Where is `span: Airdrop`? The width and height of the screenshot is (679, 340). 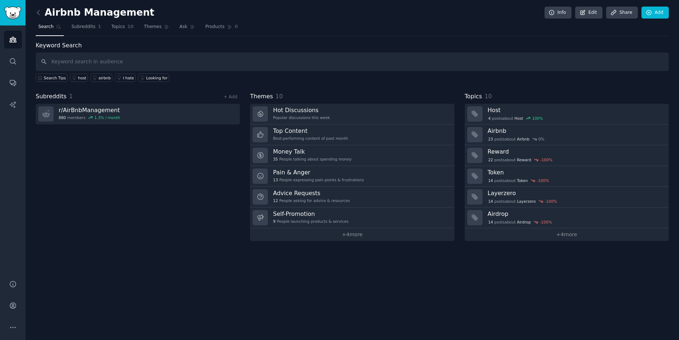 span: Airdrop is located at coordinates (524, 222).